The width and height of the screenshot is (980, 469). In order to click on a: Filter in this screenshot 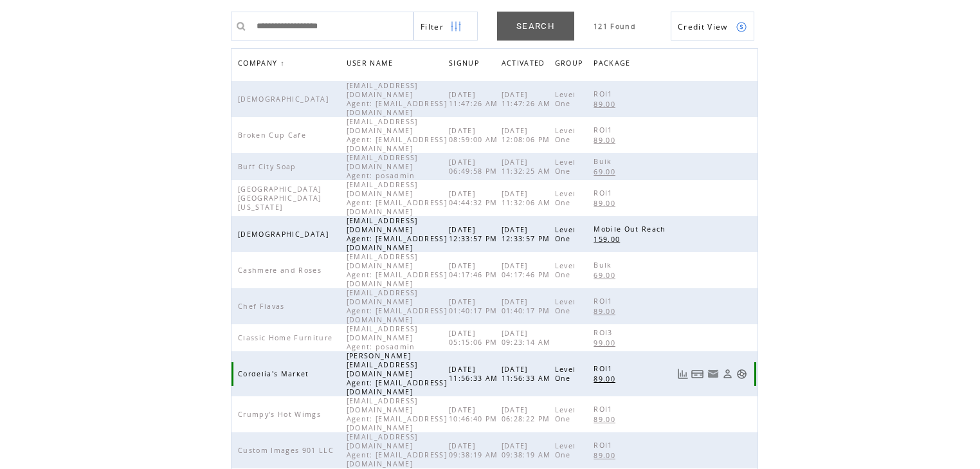, I will do `click(446, 26)`.